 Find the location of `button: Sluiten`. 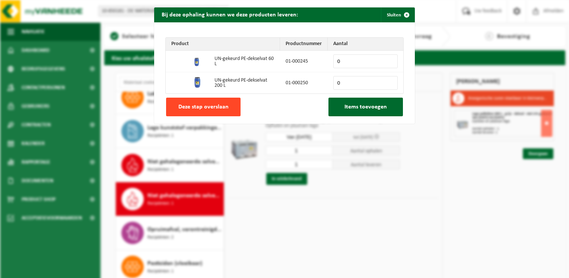

button: Sluiten is located at coordinates (397, 15).